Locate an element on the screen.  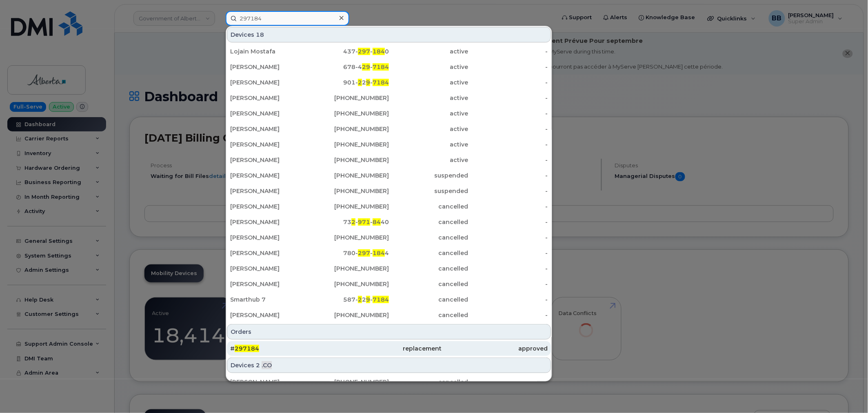
div: Lojain Mostafa is located at coordinates (270, 51).